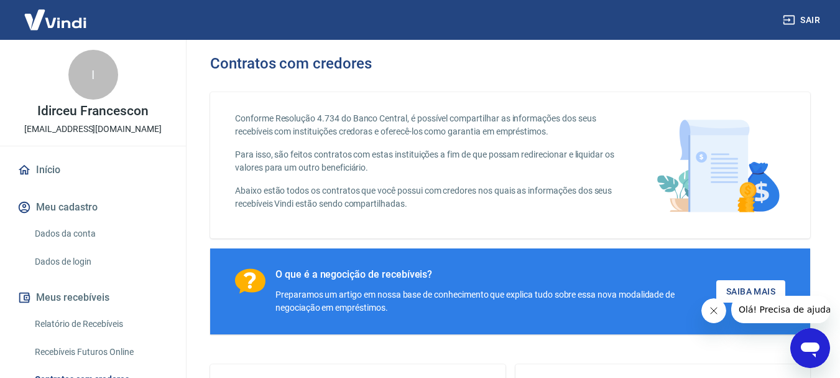  What do you see at coordinates (93, 297) in the screenshot?
I see `button: Meus recebíveis` at bounding box center [93, 297].